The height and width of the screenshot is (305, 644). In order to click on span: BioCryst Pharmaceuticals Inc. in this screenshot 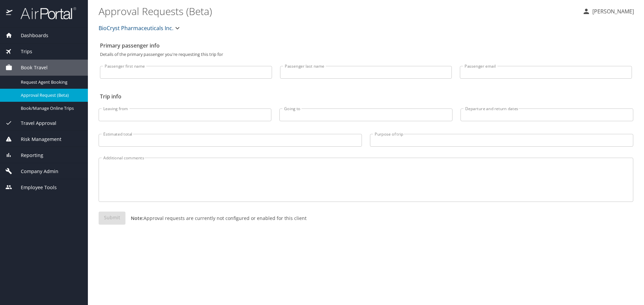, I will do `click(136, 28)`.